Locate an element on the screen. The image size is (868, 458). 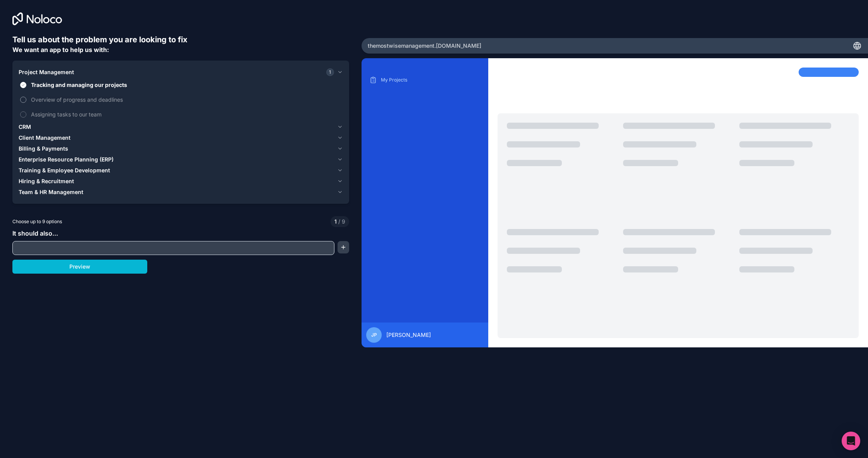
span: Enterprise Resource Planning (ERP) is located at coordinates (65, 160).